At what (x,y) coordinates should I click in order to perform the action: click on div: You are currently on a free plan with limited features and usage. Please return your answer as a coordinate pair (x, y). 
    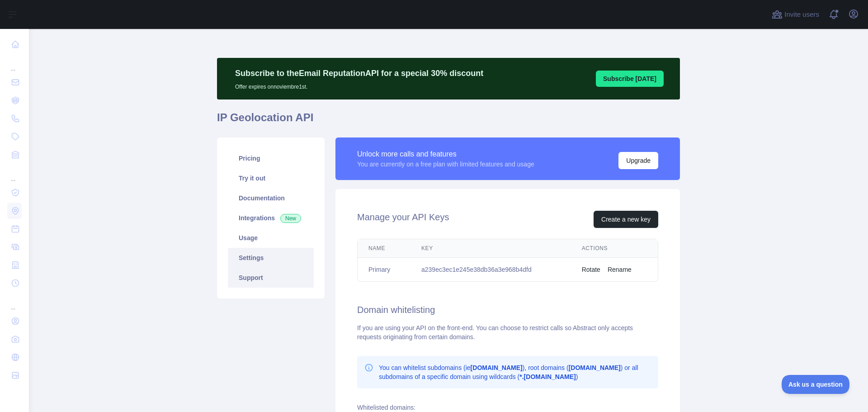
    Looking at the image, I should click on (446, 164).